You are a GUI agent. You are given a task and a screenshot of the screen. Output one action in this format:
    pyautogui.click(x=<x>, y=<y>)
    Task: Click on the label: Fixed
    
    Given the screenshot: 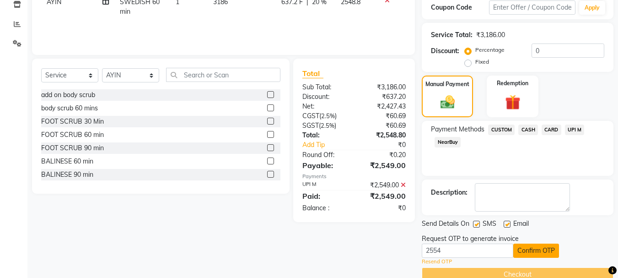 What is the action you would take?
    pyautogui.click(x=482, y=62)
    